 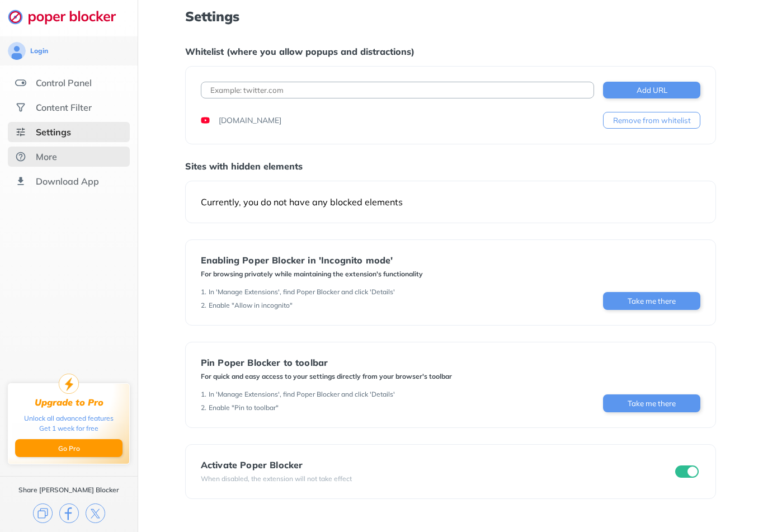 What do you see at coordinates (311, 274) in the screenshot?
I see `div: For browsing privately while maintaining the extension's functionality` at bounding box center [311, 274].